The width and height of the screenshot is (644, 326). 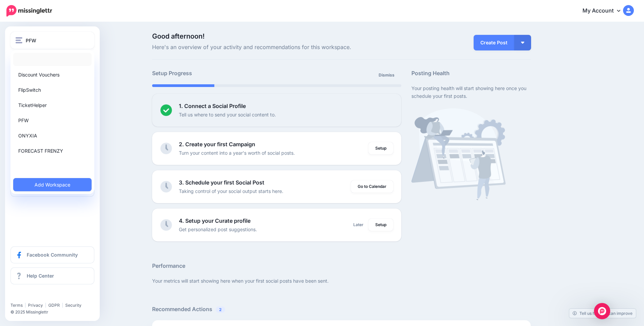 I want to click on a: PFW, so click(x=53, y=120).